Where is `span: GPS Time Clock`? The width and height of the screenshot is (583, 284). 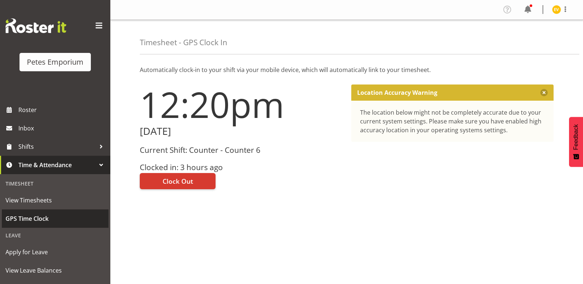
span: GPS Time Clock is located at coordinates (55, 219).